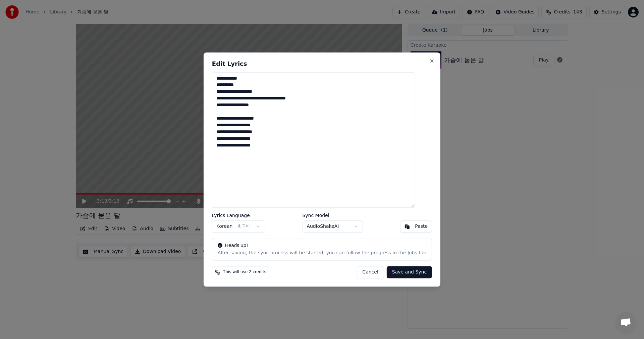  I want to click on button: Save and Sync, so click(409, 272).